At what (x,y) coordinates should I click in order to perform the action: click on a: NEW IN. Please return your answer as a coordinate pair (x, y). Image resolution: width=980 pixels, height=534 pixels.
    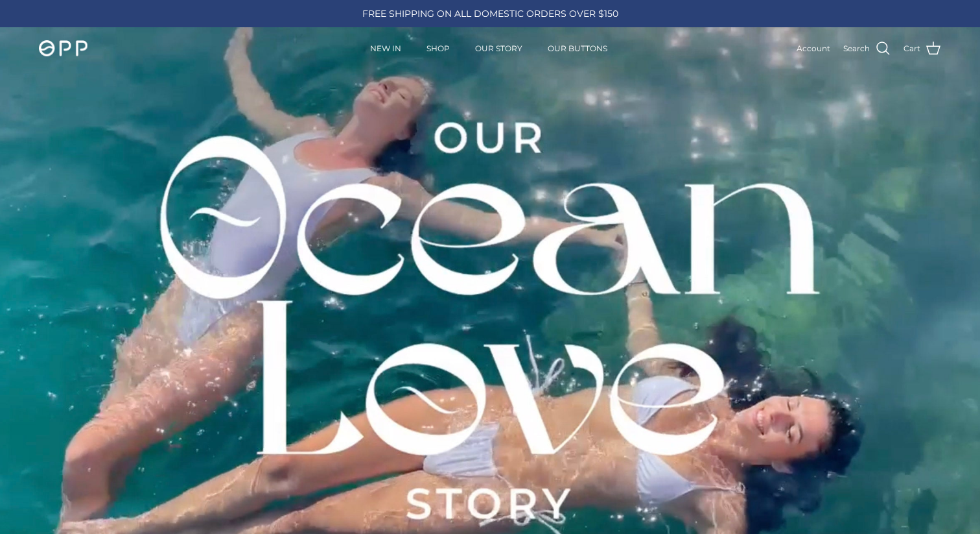
    Looking at the image, I should click on (386, 49).